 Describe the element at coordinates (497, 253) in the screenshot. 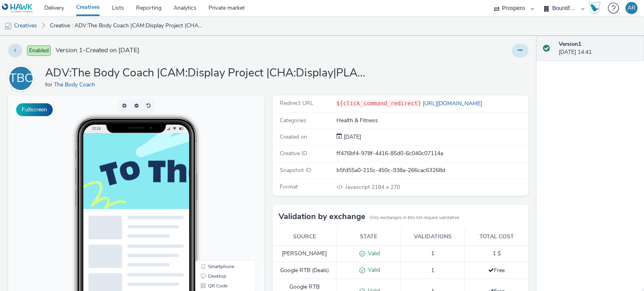

I see `span: 1 $` at that location.